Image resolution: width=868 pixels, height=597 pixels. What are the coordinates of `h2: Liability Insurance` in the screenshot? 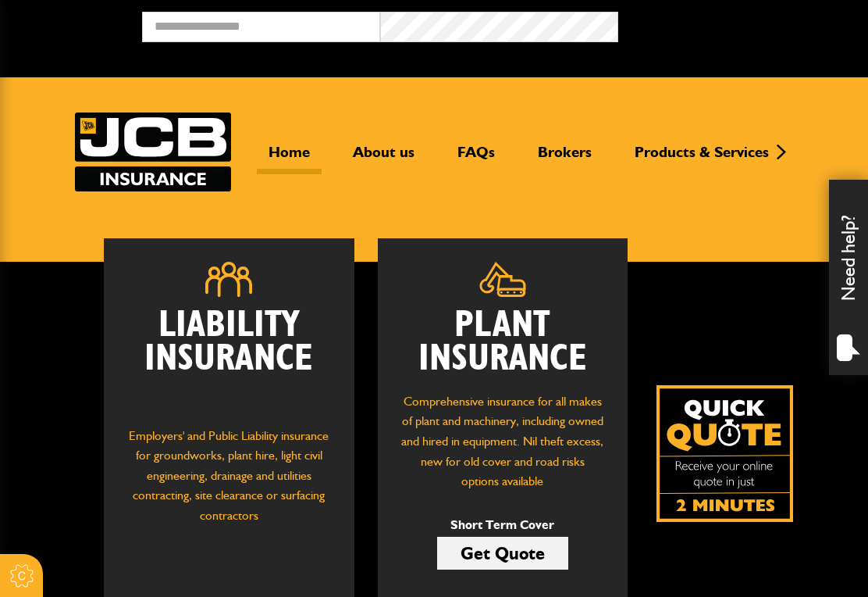 It's located at (229, 359).